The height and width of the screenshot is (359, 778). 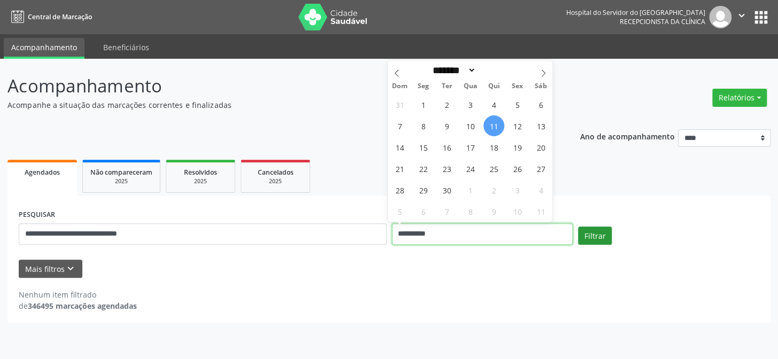 What do you see at coordinates (399, 168) in the screenshot?
I see `span: Setembro 21, 2025` at bounding box center [399, 168].